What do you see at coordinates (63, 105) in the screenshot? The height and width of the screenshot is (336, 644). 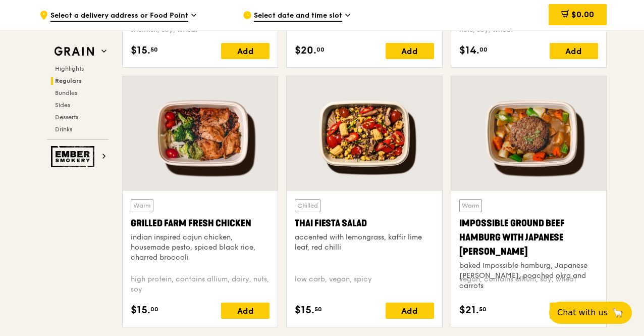 I see `span: Sides` at bounding box center [63, 105].